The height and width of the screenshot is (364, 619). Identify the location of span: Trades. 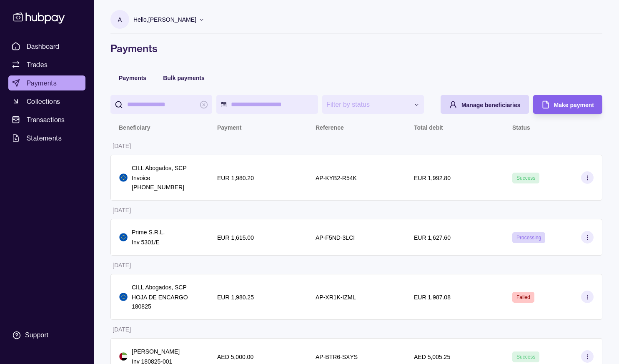
(37, 65).